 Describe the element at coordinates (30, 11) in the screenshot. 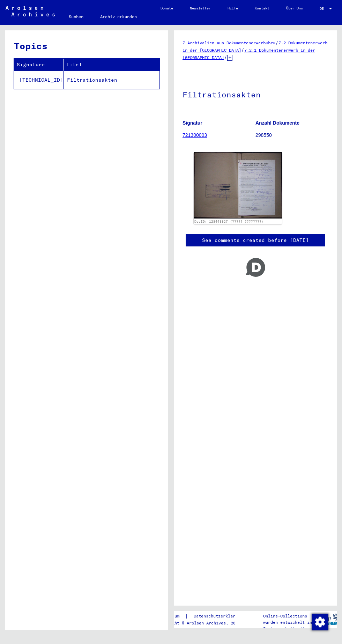

I see `img: Arolsen_neg.svg` at that location.